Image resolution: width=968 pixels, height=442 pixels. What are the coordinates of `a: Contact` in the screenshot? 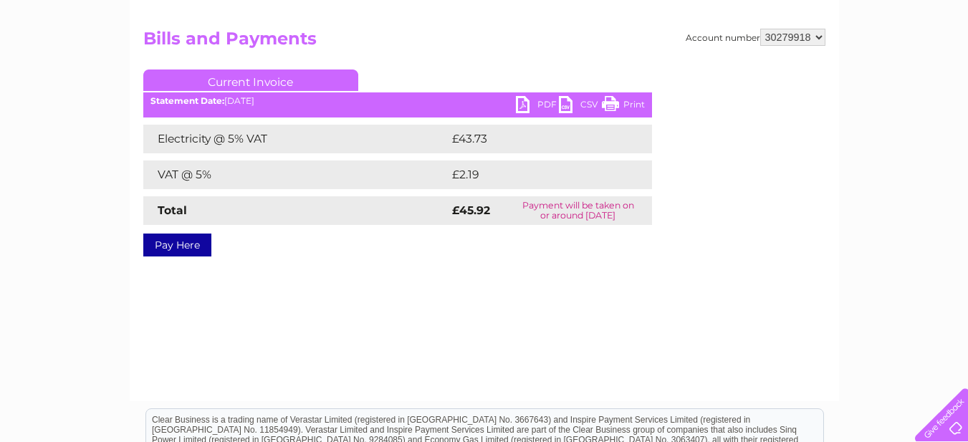 It's located at (890, 66).